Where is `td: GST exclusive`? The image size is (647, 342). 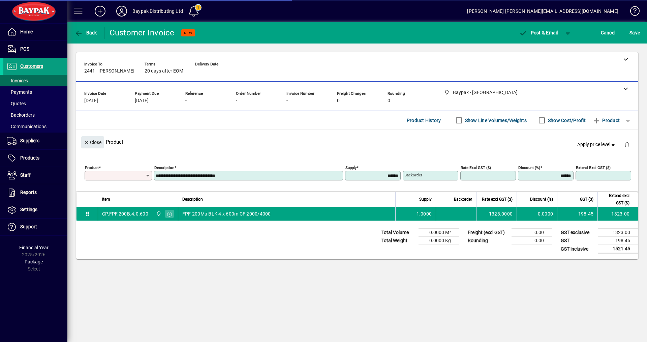 td: GST exclusive is located at coordinates (578, 233).